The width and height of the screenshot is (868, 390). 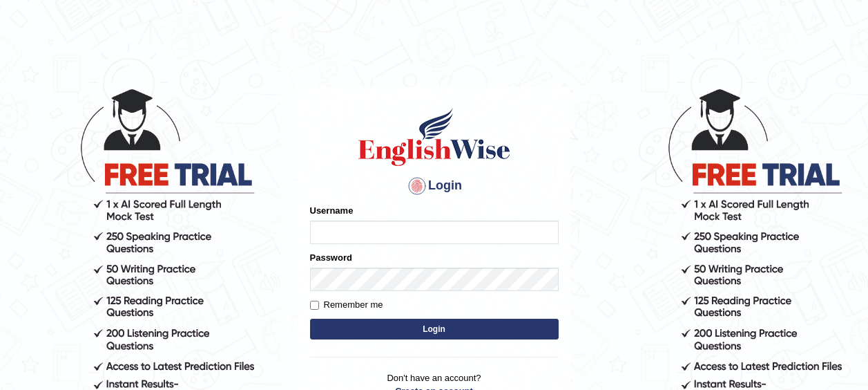 What do you see at coordinates (314, 305) in the screenshot?
I see `input: Remember me` at bounding box center [314, 305].